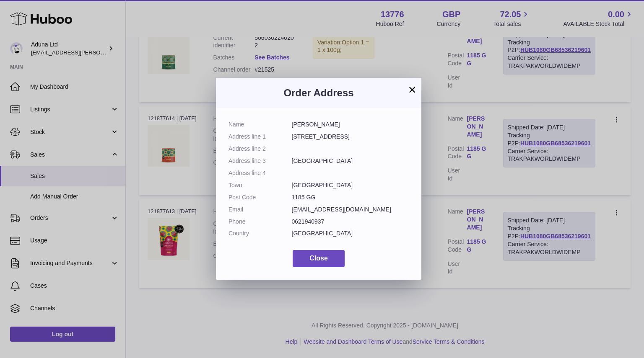 The width and height of the screenshot is (644, 358). I want to click on span: Close, so click(319, 258).